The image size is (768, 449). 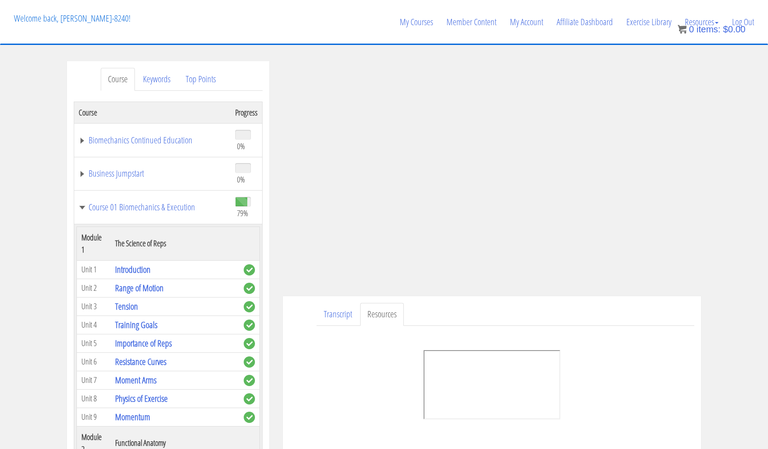 What do you see at coordinates (126, 306) in the screenshot?
I see `a: Tension` at bounding box center [126, 306].